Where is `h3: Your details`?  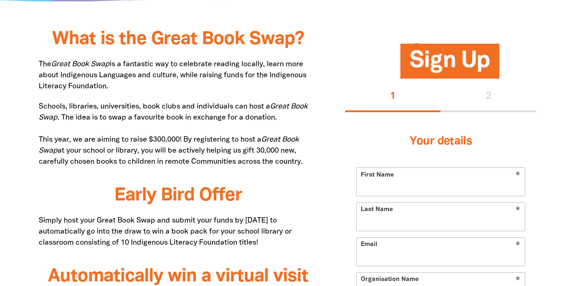
h3: Your details is located at coordinates (440, 142).